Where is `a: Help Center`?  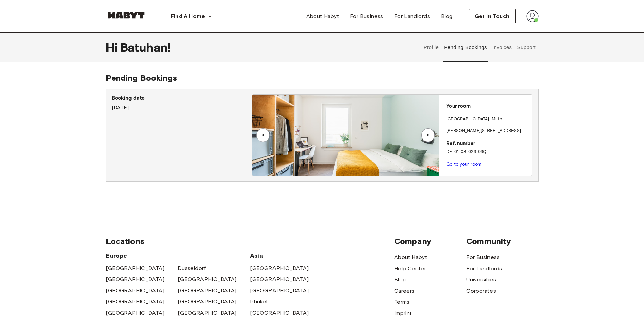 a: Help Center is located at coordinates (410, 269).